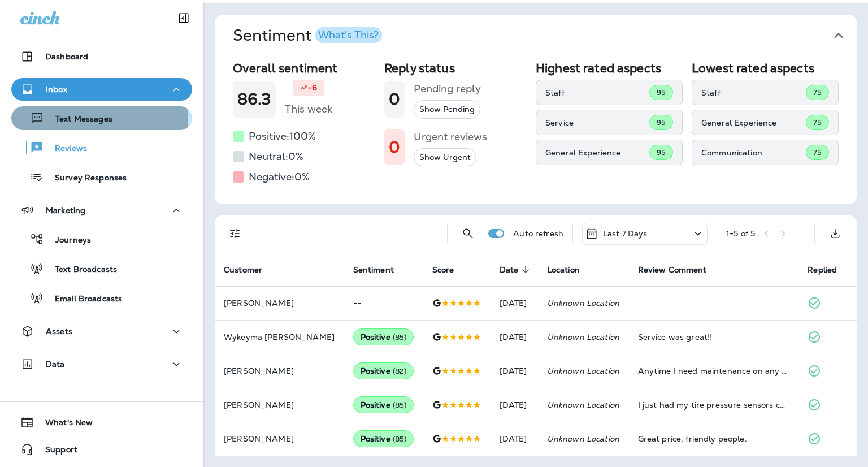  What do you see at coordinates (609, 67) in the screenshot?
I see `h2: Highest rated aspects` at bounding box center [609, 67].